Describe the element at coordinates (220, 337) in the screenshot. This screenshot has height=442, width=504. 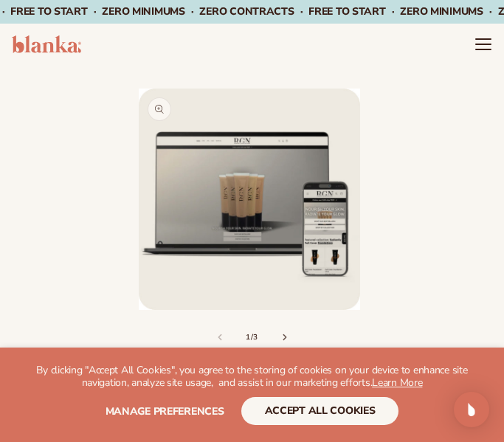
I see `button: Slide left` at that location.